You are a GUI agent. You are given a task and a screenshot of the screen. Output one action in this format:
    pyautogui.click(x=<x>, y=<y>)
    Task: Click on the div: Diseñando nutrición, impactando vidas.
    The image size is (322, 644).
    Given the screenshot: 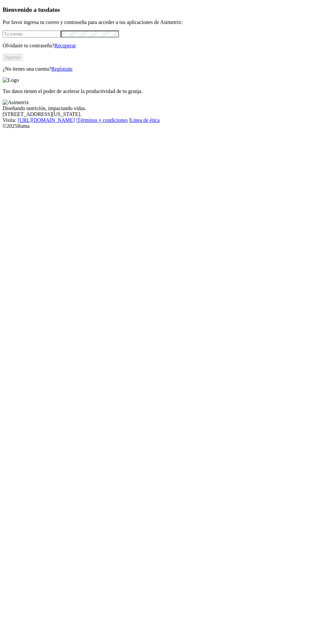 What is the action you would take?
    pyautogui.click(x=161, y=108)
    